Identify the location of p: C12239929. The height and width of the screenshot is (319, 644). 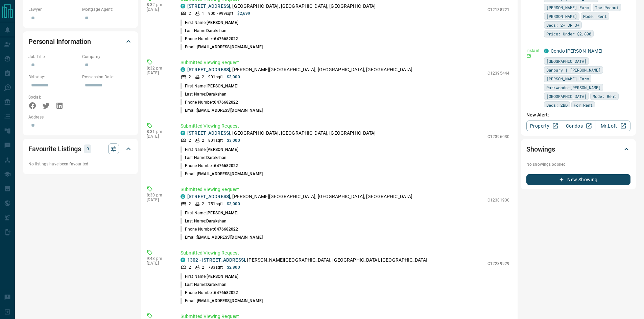
(499, 264).